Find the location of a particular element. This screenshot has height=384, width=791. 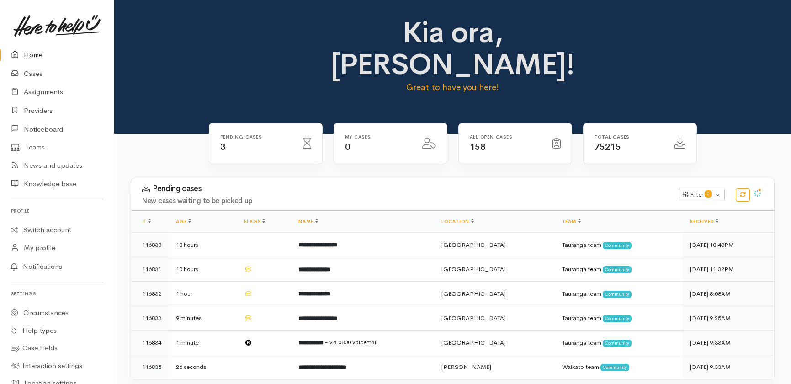

td: 1 hour is located at coordinates (202, 294).